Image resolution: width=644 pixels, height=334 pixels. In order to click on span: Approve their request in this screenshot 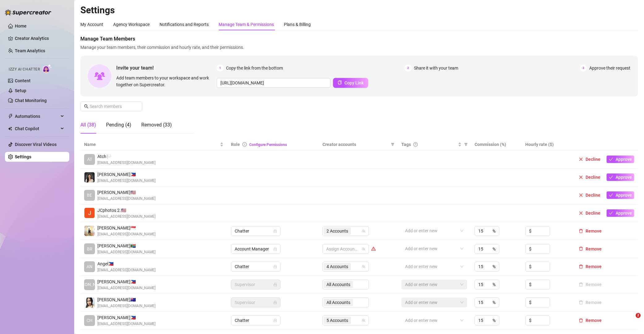, I will do `click(610, 68)`.